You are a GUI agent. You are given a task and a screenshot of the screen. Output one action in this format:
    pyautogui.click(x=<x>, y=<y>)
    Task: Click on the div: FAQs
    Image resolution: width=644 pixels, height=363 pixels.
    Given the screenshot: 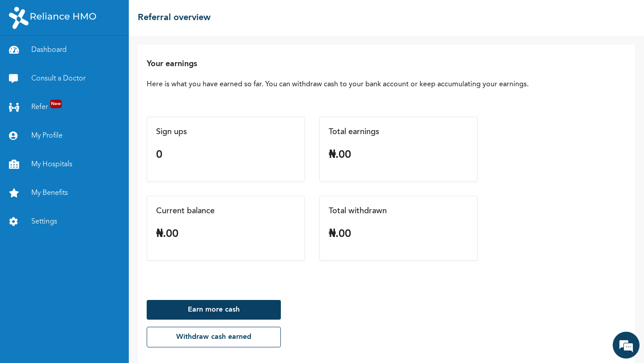 What is the action you would take?
    pyautogui.click(x=129, y=317)
    